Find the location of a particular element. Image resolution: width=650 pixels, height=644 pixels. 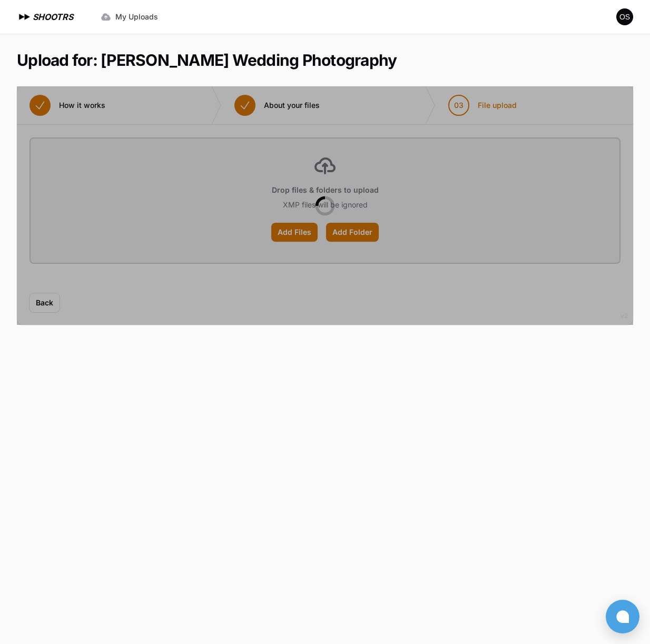

button: User menu is located at coordinates (625, 17).